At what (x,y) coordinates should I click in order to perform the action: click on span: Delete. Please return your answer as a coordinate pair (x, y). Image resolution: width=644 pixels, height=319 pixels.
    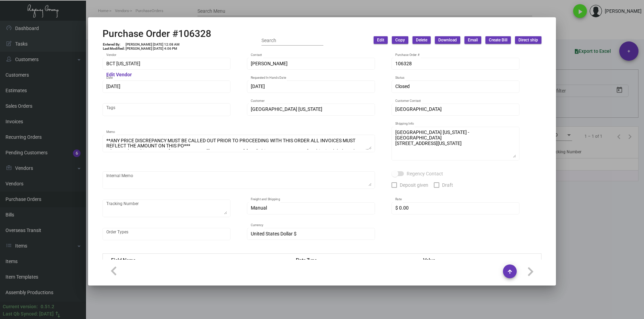
    Looking at the image, I should click on (422, 40).